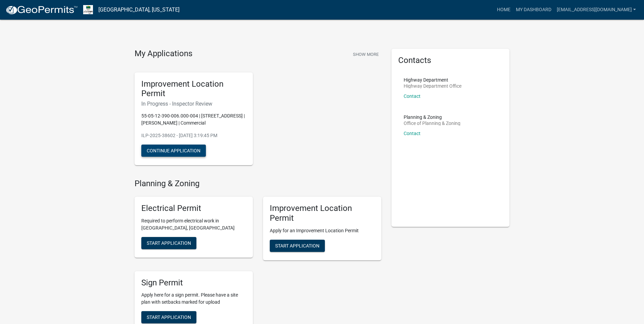 This screenshot has height=324, width=644. I want to click on p: Planning & Zoning, so click(432, 117).